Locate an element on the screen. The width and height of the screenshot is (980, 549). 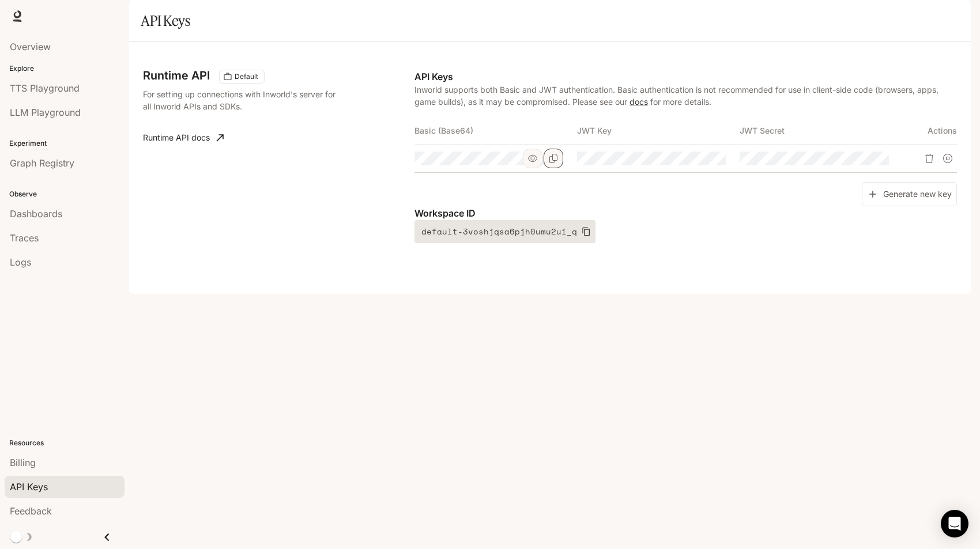
p: Workspace ID is located at coordinates (686, 213).